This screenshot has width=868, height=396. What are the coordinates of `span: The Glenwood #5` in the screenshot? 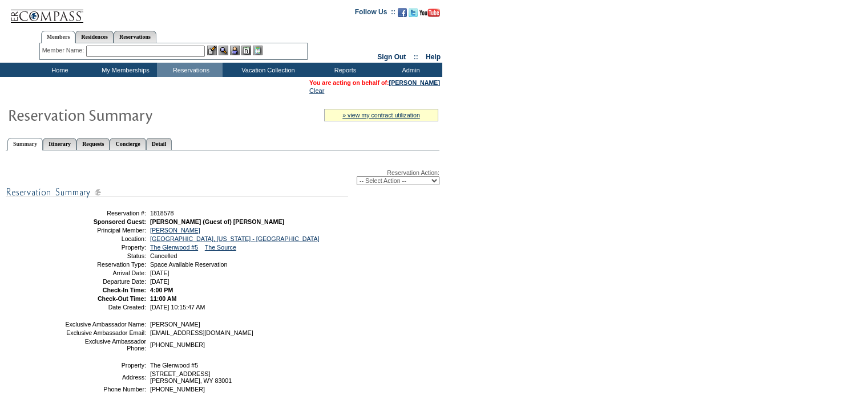 It's located at (174, 365).